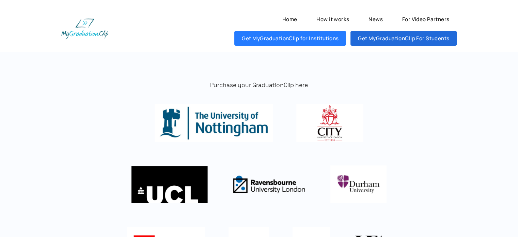 This screenshot has width=518, height=237. Describe the element at coordinates (259, 85) in the screenshot. I see `p: Purchase your GraduationClip here` at that location.